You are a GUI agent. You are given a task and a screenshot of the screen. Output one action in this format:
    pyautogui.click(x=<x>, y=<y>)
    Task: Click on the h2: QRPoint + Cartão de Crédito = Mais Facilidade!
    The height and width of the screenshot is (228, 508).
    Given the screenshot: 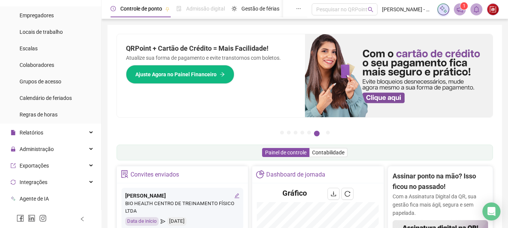 What is the action you would take?
    pyautogui.click(x=211, y=48)
    